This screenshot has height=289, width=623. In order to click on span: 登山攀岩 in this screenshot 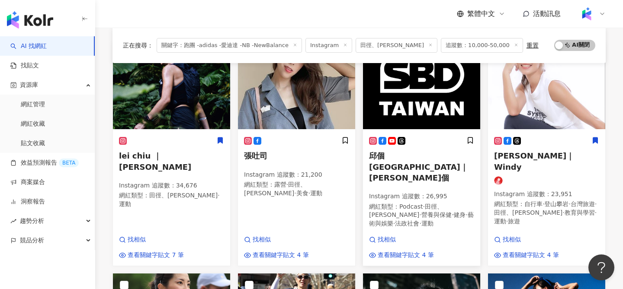, I will do `click(556, 204)`.